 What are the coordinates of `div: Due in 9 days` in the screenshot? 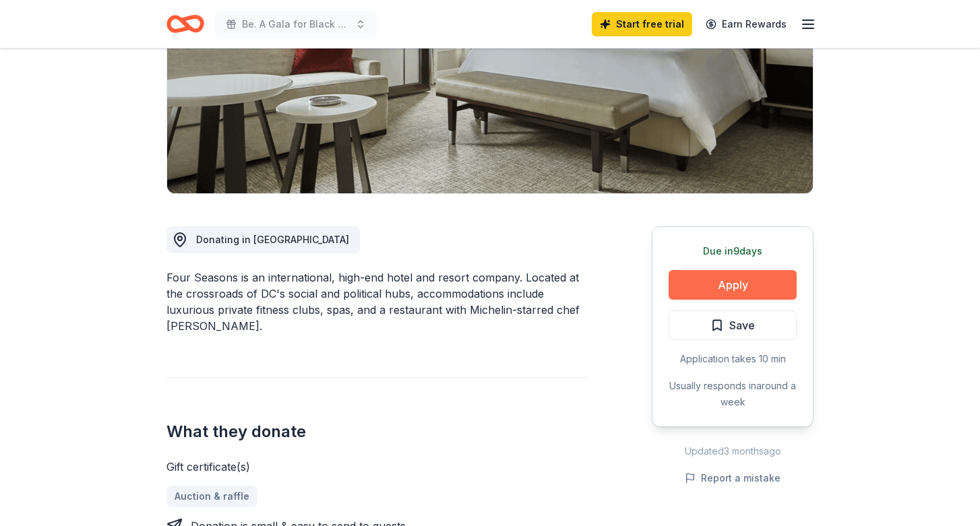 It's located at (733, 251).